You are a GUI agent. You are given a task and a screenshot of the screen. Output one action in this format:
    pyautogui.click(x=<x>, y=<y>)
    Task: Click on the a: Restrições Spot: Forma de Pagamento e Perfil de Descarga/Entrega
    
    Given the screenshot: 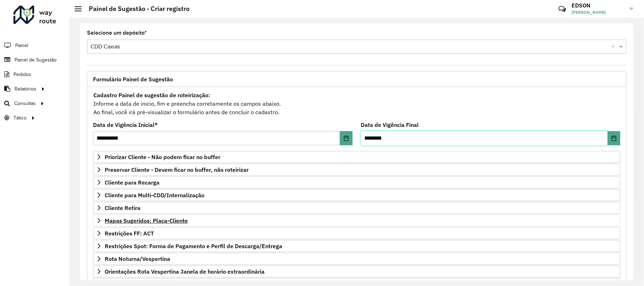 What is the action you would take?
    pyautogui.click(x=357, y=246)
    